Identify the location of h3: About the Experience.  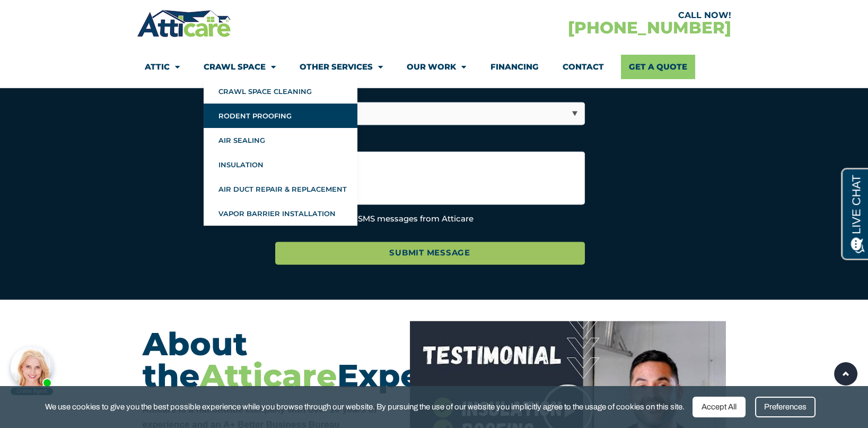
(271, 360).